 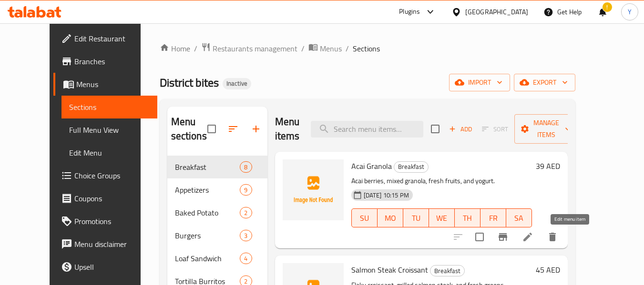 What do you see at coordinates (112, 245) in the screenshot?
I see `span: Menu disclaimer` at bounding box center [112, 245].